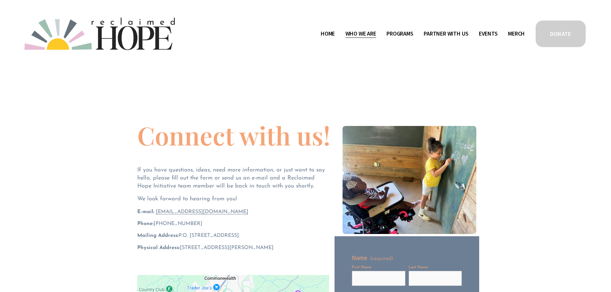 The width and height of the screenshot is (611, 292). What do you see at coordinates (381, 259) in the screenshot?
I see `span: (required)` at bounding box center [381, 259].